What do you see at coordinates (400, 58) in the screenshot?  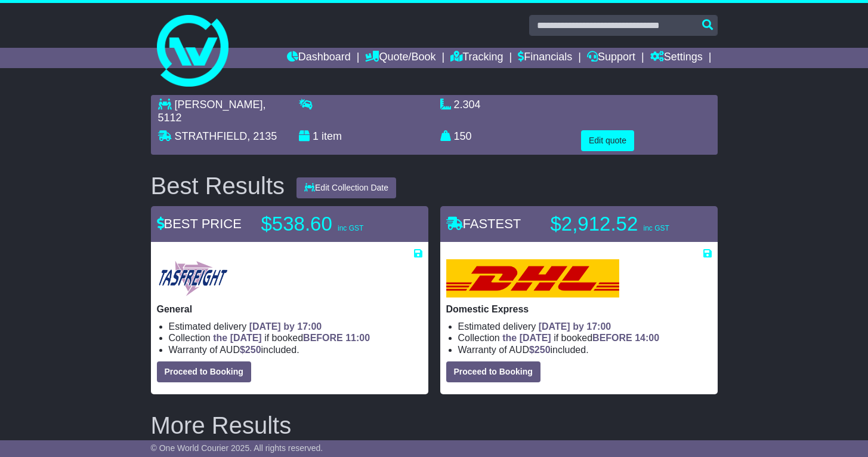 I see `a: Quote/Book` at bounding box center [400, 58].